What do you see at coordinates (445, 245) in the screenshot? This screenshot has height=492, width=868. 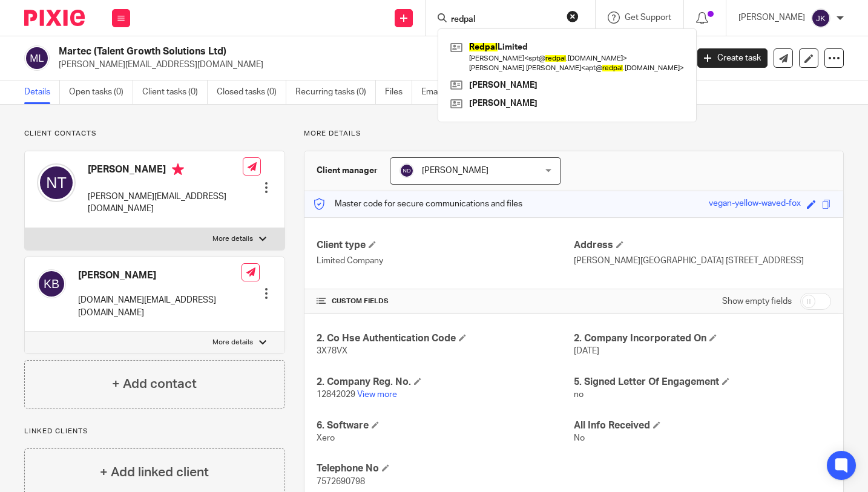 I see `h4: Client type` at bounding box center [445, 245].